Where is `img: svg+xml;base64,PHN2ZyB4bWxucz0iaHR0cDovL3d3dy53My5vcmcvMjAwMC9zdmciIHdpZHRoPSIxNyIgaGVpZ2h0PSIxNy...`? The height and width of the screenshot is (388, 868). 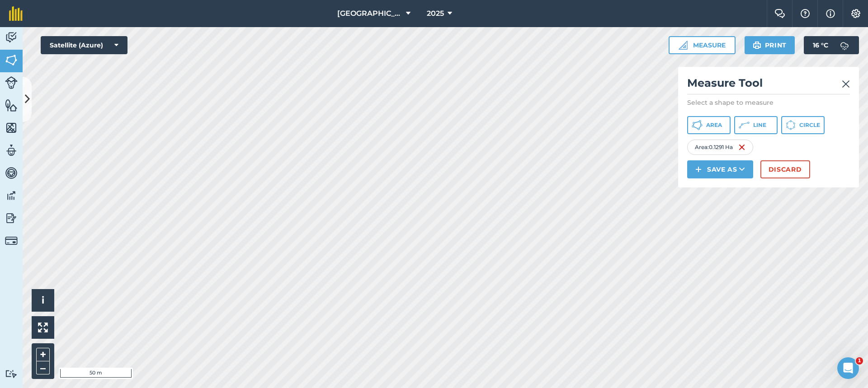 img: svg+xml;base64,PHN2ZyB4bWxucz0iaHR0cDovL3d3dy53My5vcmcvMjAwMC9zdmciIHdpZHRoPSIxNyIgaGVpZ2h0PSIxNy... is located at coordinates (830, 14).